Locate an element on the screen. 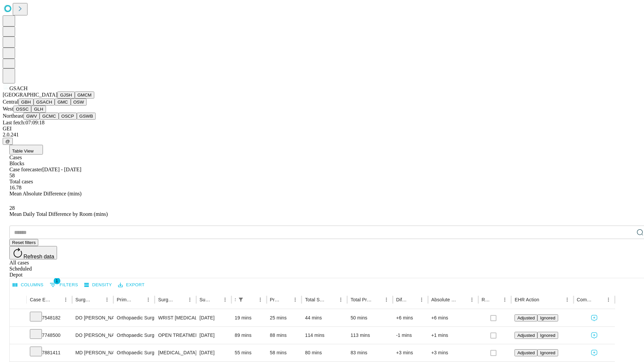 Image resolution: width=644 pixels, height=362 pixels. div: Primary Service is located at coordinates (125, 300).